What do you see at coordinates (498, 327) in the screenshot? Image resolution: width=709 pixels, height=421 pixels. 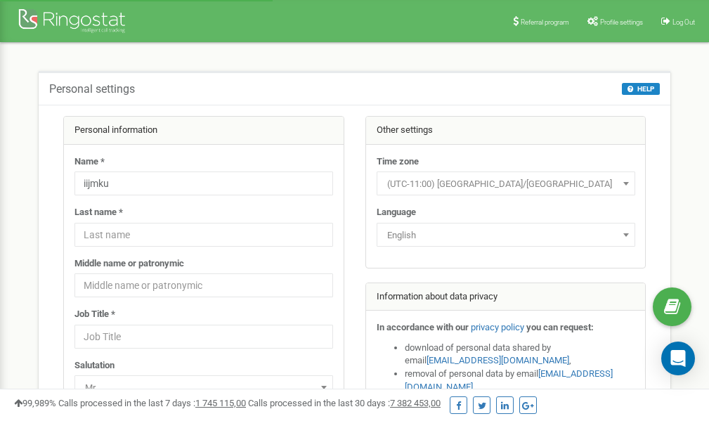 I see `a: privacy policy` at bounding box center [498, 327].